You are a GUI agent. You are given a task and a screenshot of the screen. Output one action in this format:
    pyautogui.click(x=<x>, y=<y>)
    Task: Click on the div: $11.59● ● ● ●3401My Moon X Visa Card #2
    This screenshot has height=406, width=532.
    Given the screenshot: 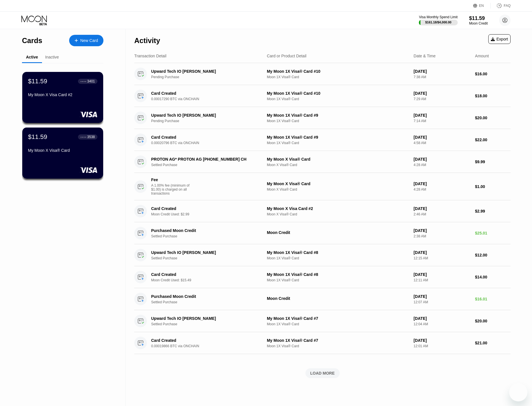 What is the action you would take?
    pyautogui.click(x=62, y=97)
    